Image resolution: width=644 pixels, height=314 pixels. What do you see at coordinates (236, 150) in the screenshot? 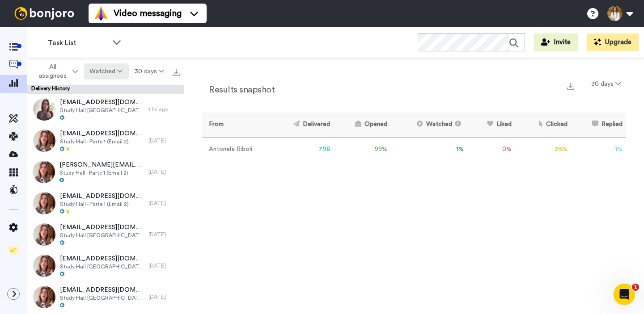
I see `td: Antonela Riboli` at bounding box center [236, 150].